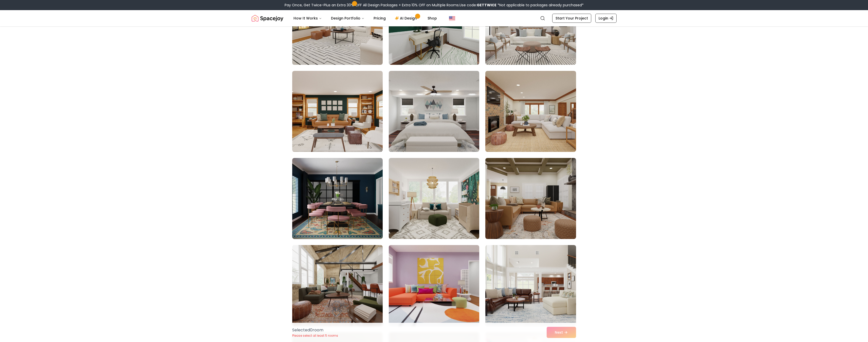  I want to click on img: United States, so click(452, 18).